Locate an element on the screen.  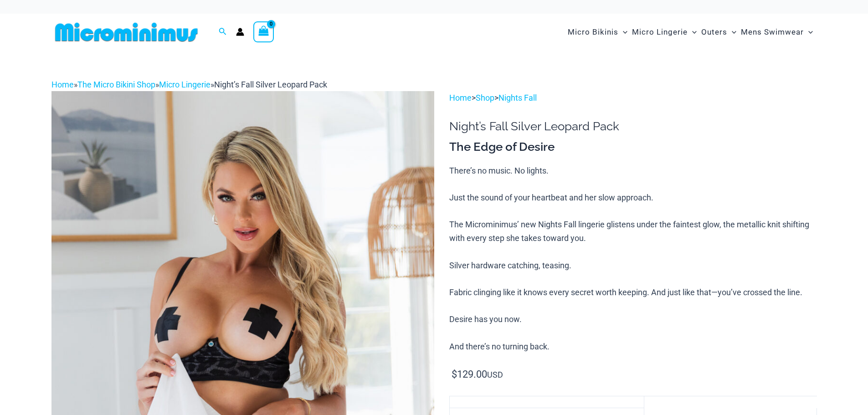
a: View Shopping Cart, empty is located at coordinates (264, 32).